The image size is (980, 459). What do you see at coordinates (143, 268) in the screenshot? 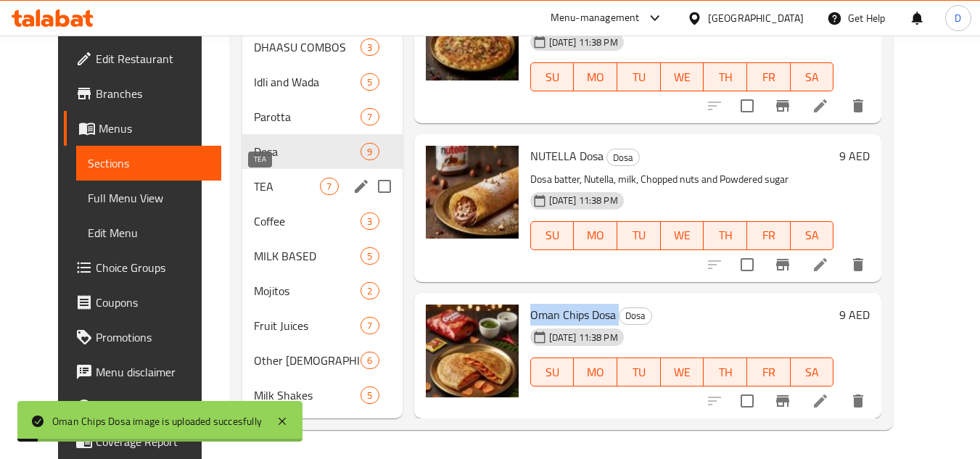
I see `a: Choice Groups` at bounding box center [143, 268].